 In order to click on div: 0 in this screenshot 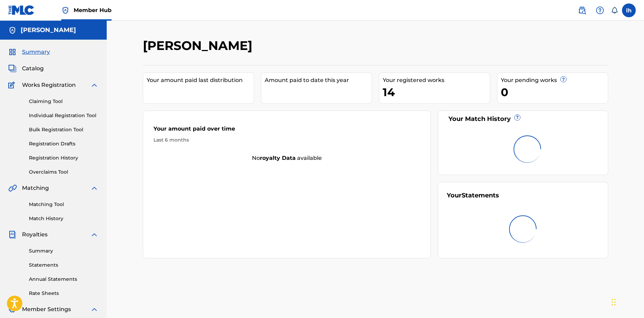, I will do `click(554, 92)`.